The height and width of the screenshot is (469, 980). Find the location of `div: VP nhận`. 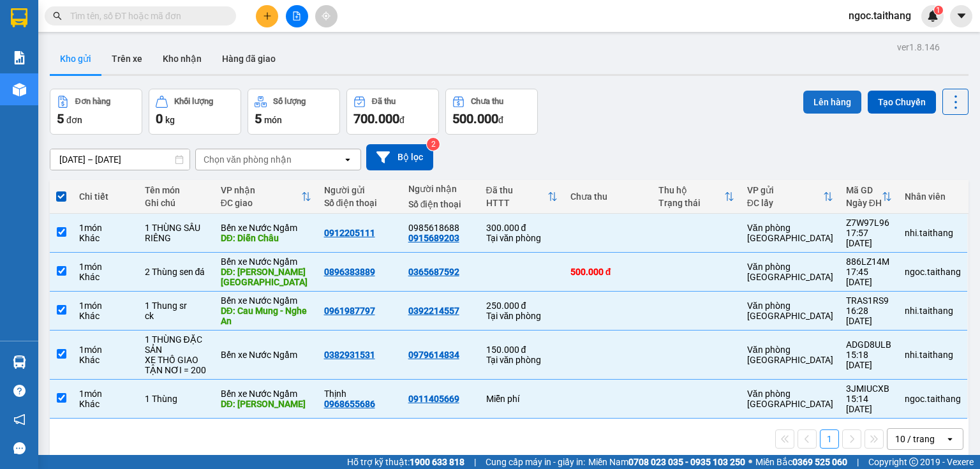

div: VP nhận is located at coordinates (261, 190).